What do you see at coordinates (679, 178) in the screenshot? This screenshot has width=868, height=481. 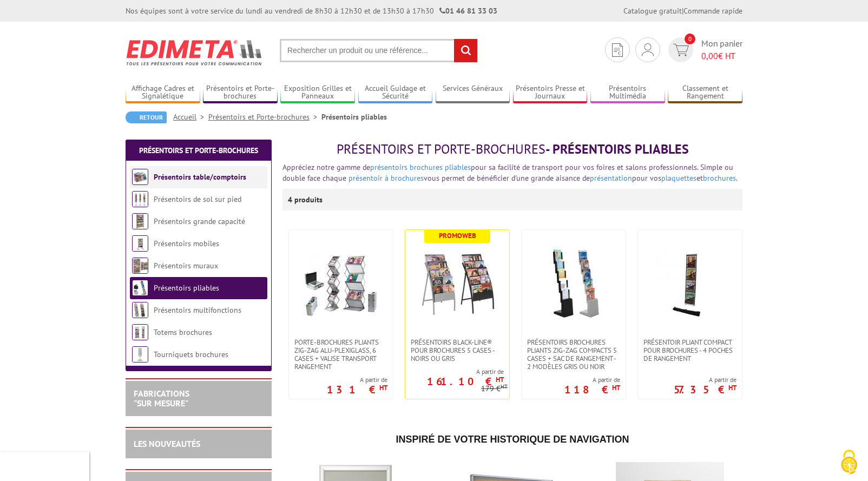 I see `a: plaquettes` at bounding box center [679, 178].